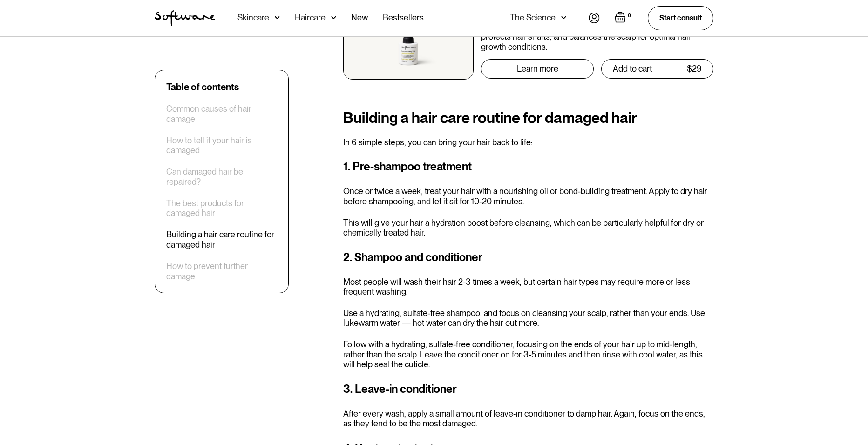 This screenshot has height=445, width=868. What do you see at coordinates (310, 18) in the screenshot?
I see `div: Haircare` at bounding box center [310, 18].